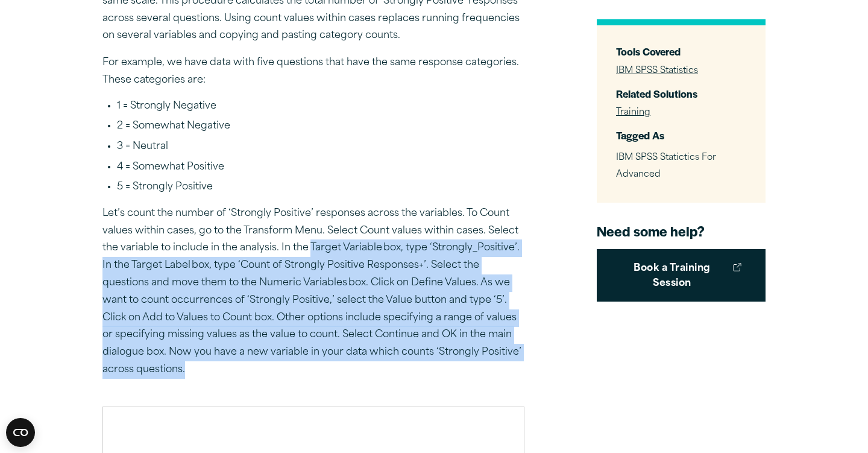 This screenshot has width=868, height=453. What do you see at coordinates (21, 432) in the screenshot?
I see `button: Open CMP widget` at bounding box center [21, 432].